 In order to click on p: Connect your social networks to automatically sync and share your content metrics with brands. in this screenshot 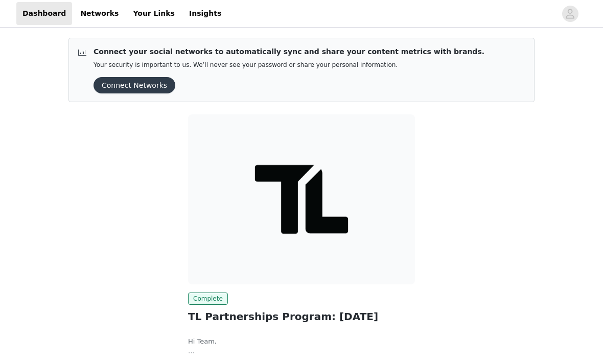, I will do `click(289, 52)`.